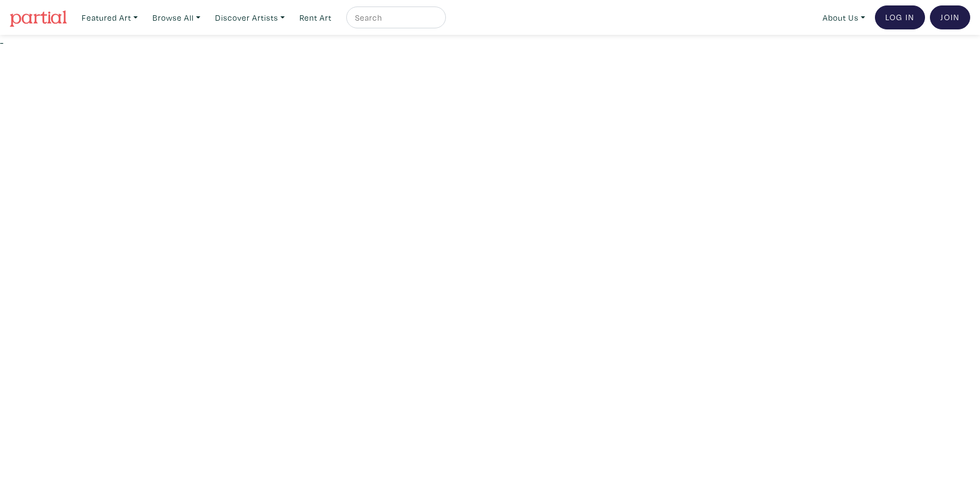 This screenshot has height=485, width=980. Describe the element at coordinates (395, 17) in the screenshot. I see `input: Search` at that location.